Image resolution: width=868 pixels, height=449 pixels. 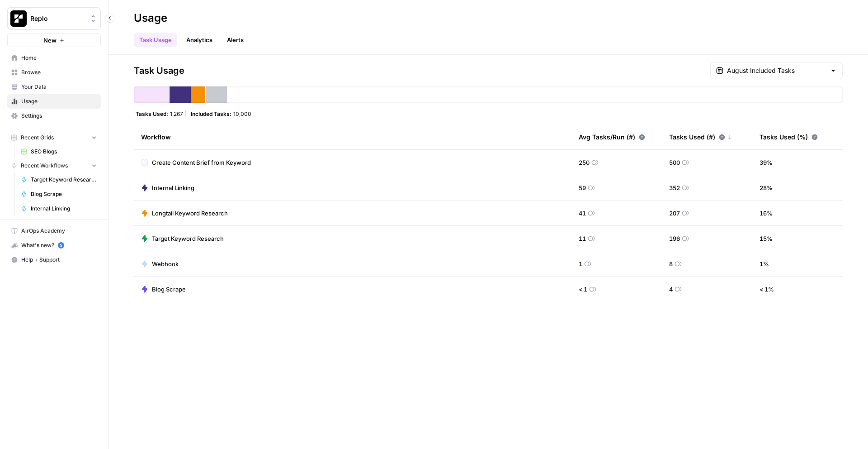 What do you see at coordinates (701, 137) in the screenshot?
I see `div: Tasks Used (#)` at bounding box center [701, 137].